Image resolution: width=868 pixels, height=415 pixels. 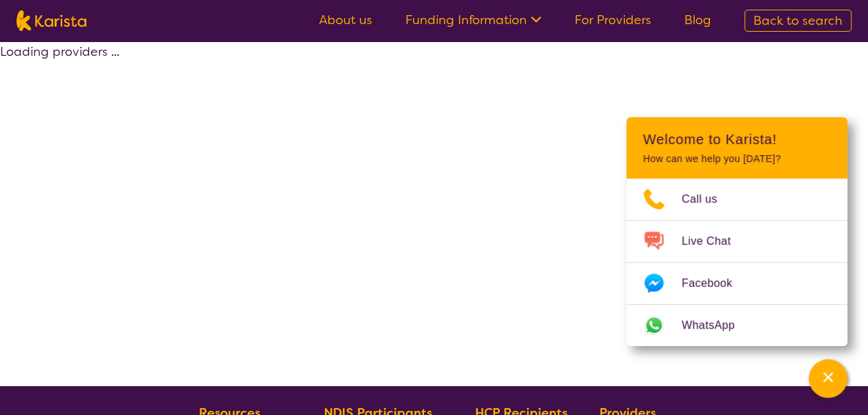 I want to click on a: For Providers, so click(x=612, y=20).